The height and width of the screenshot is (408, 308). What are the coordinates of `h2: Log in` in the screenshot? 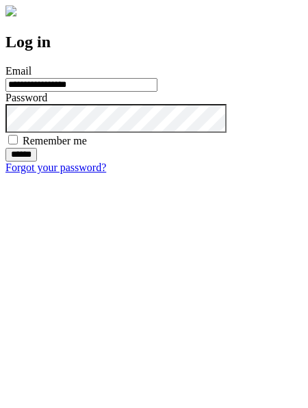 It's located at (154, 42).